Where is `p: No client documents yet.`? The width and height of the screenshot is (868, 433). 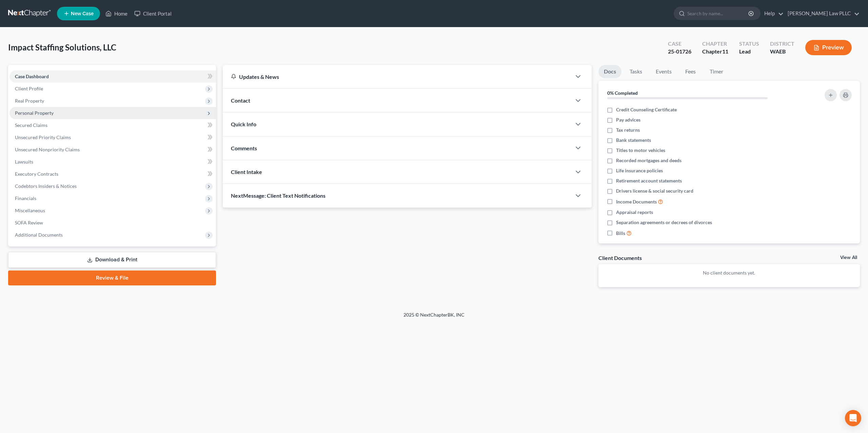
p: No client documents yet. is located at coordinates (729, 273).